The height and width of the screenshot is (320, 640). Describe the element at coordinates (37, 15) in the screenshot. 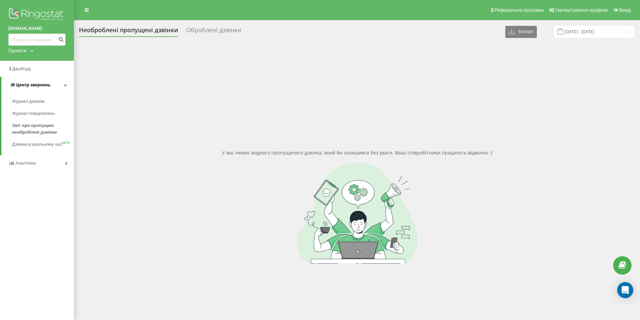

I see `img: Ringostat logo` at that location.